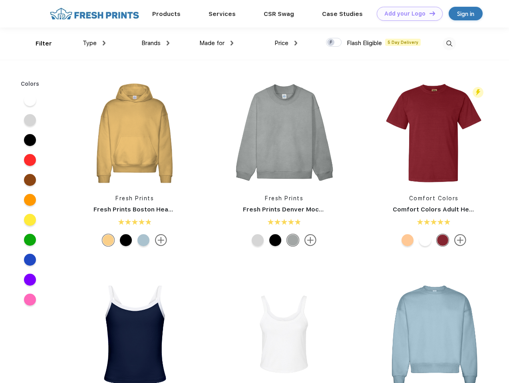 The width and height of the screenshot is (509, 383). Describe the element at coordinates (108, 240) in the screenshot. I see `div: Bahama Yellow` at that location.